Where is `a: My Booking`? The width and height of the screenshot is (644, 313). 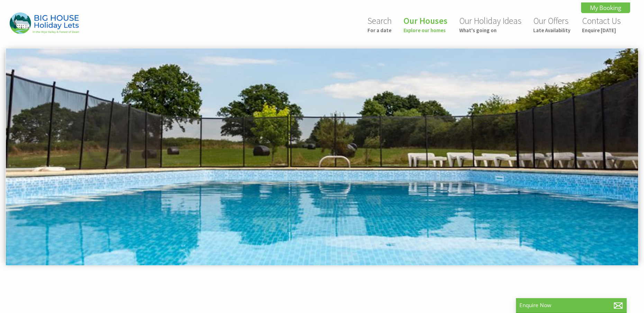
a: My Booking is located at coordinates (605, 8).